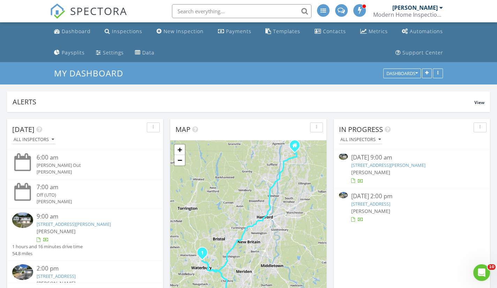 The image size is (497, 288). Describe the element at coordinates (91, 195) in the screenshot. I see `div: Off (UTO)` at that location.